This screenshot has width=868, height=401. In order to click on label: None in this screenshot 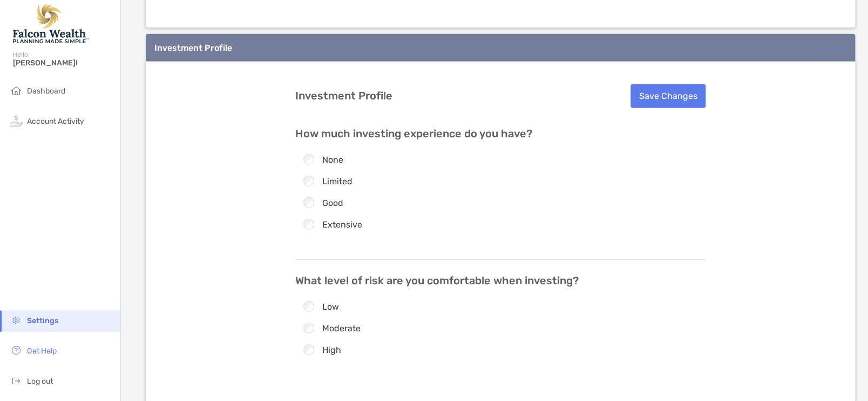, I will do `click(332, 159)`.